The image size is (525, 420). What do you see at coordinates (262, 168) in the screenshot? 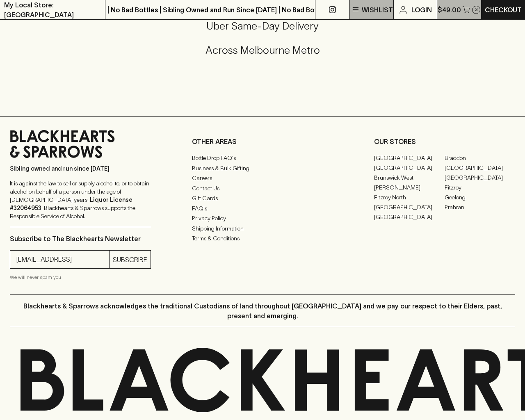
I see `a: Business & Bulk Gifting` at bounding box center [262, 168].